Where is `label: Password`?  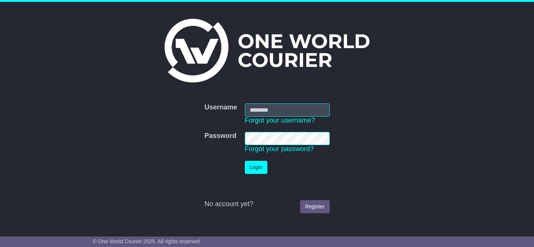
label: Password is located at coordinates (220, 136).